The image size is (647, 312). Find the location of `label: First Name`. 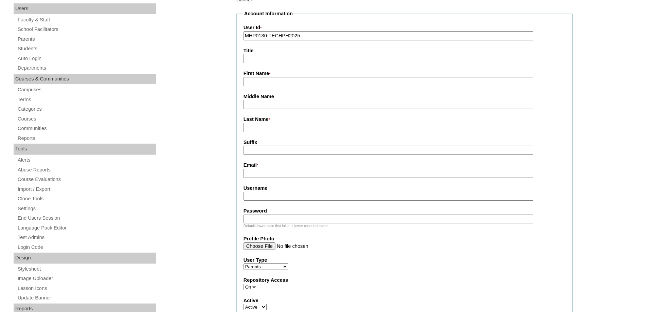

label: First Name is located at coordinates (405, 74).